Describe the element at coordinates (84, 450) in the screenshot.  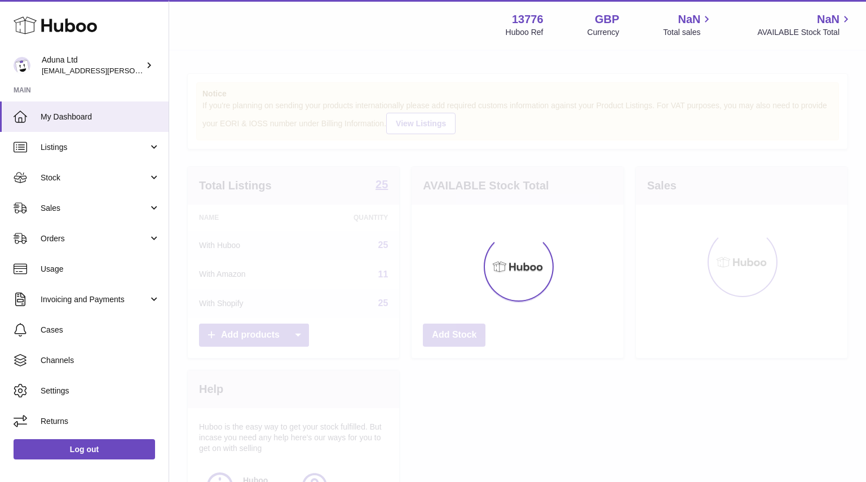
I see `a: Log out` at that location.